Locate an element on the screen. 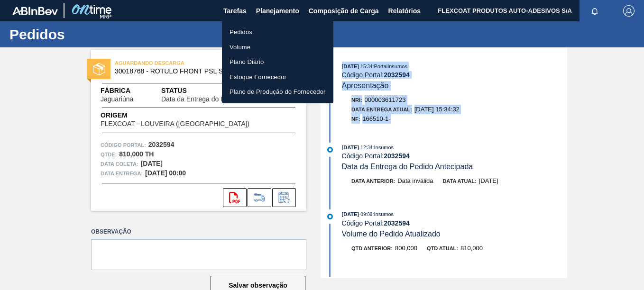 The height and width of the screenshot is (290, 644). li: Plano de Produção do Fornecedor is located at coordinates (277, 92).